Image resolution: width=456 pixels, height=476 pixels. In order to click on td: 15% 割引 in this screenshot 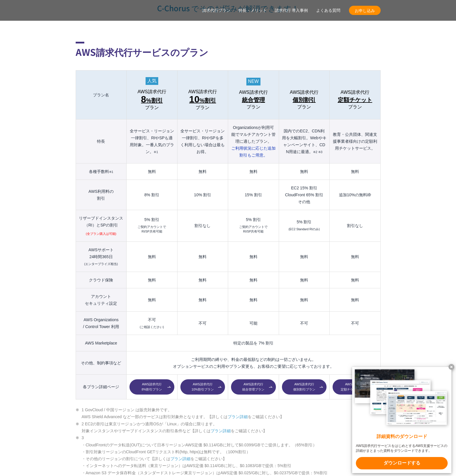, I will do `click(253, 195)`.